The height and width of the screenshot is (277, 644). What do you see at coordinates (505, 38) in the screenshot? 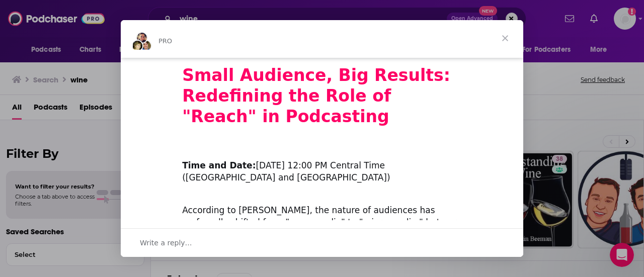
I see `span: Close` at bounding box center [505, 38].